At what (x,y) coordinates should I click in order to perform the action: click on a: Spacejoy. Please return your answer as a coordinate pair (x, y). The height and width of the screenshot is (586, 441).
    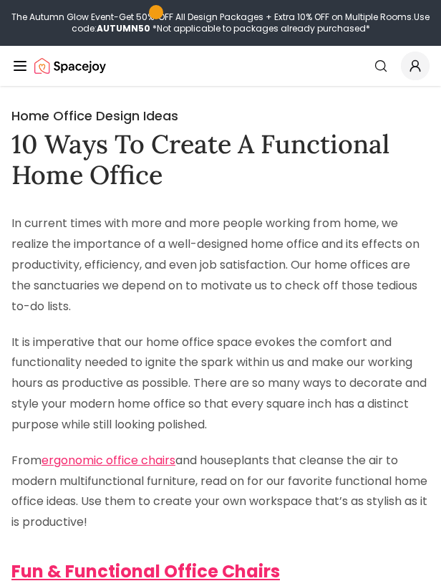
    Looking at the image, I should click on (70, 66).